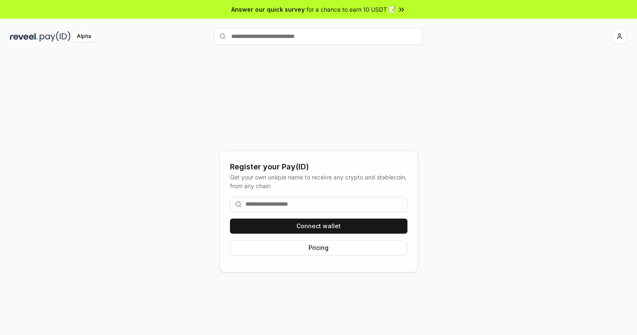  Describe the element at coordinates (24, 36) in the screenshot. I see `img: reveel_dark` at that location.